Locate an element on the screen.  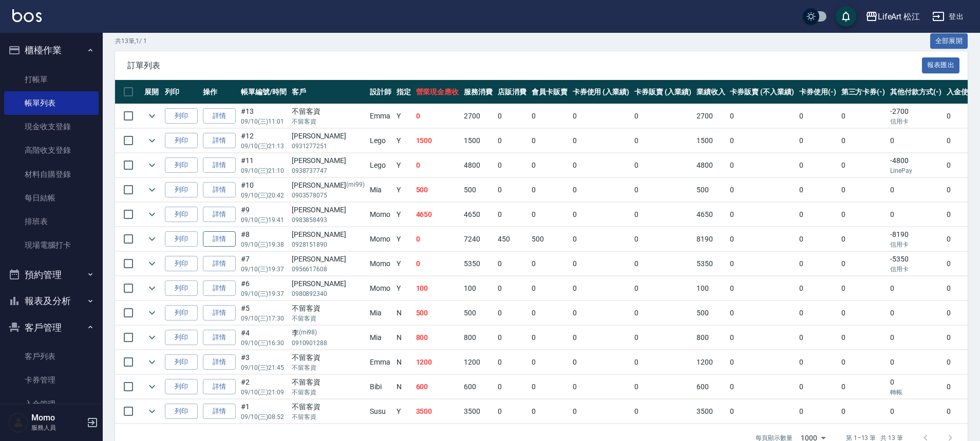
td: 100 is located at coordinates (478, 289).